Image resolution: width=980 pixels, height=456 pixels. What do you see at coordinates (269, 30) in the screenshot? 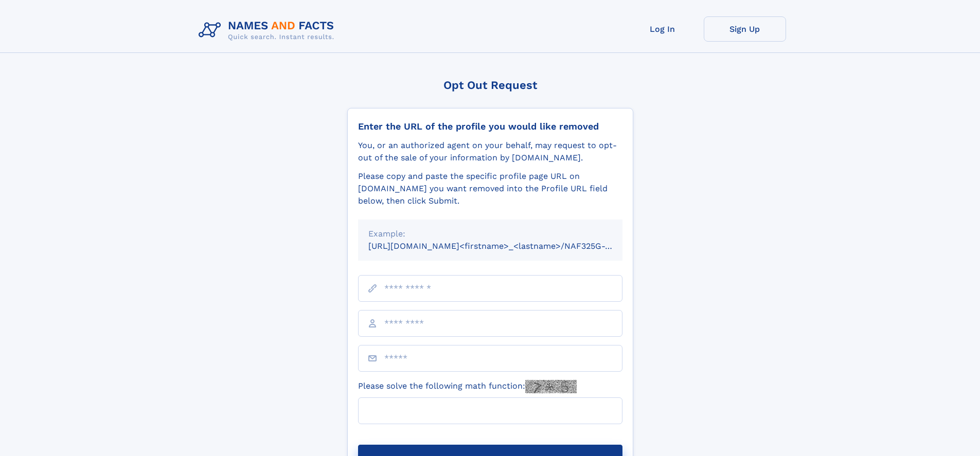
I see `img: Logo Names and Facts` at bounding box center [269, 30].